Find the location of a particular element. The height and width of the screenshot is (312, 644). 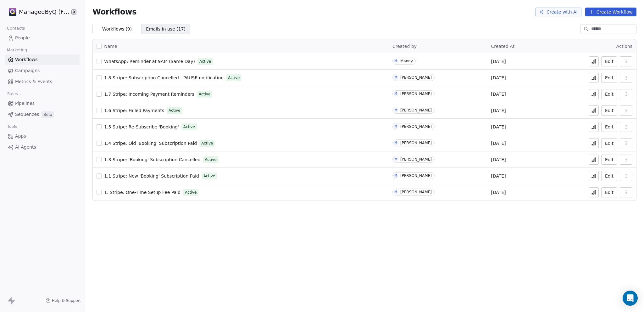

div: Open Intercom Messenger is located at coordinates (630, 298).